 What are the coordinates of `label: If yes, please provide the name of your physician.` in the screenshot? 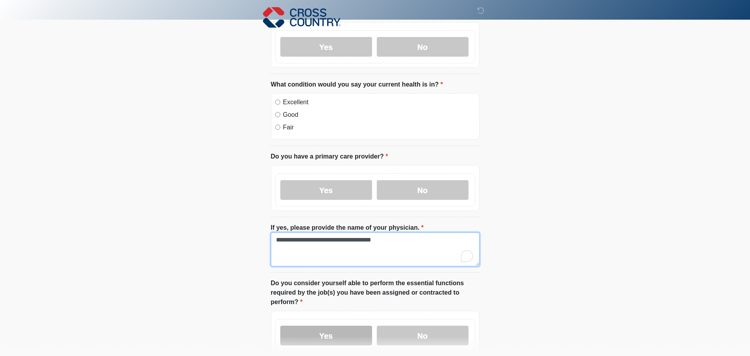 It's located at (347, 228).